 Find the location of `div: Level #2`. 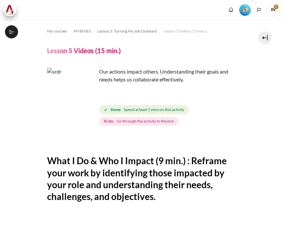

div: Level #2 is located at coordinates (245, 10).